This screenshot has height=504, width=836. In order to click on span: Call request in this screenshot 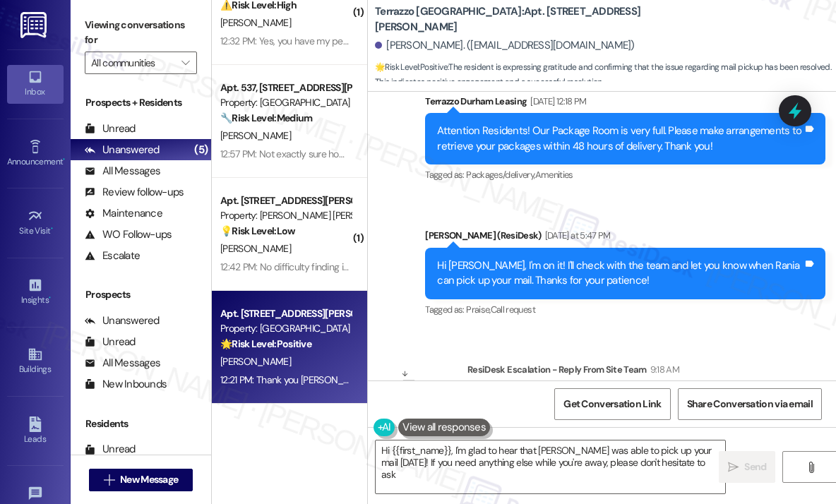, I will do `click(513, 309)`.